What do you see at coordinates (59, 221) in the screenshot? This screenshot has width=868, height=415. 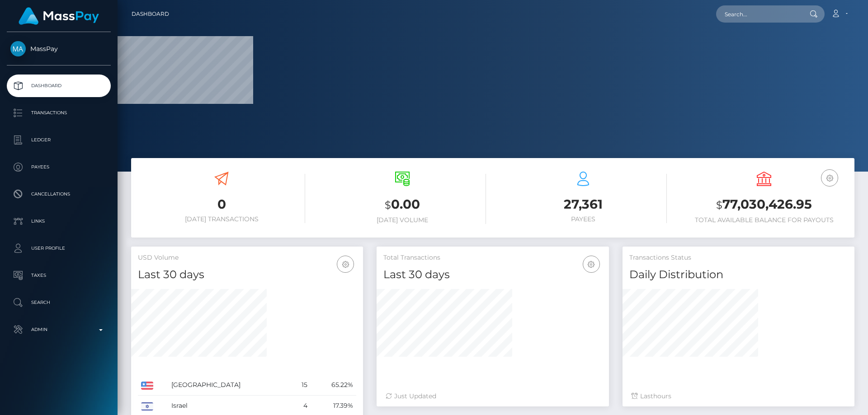 I see `a: Links` at bounding box center [59, 221].